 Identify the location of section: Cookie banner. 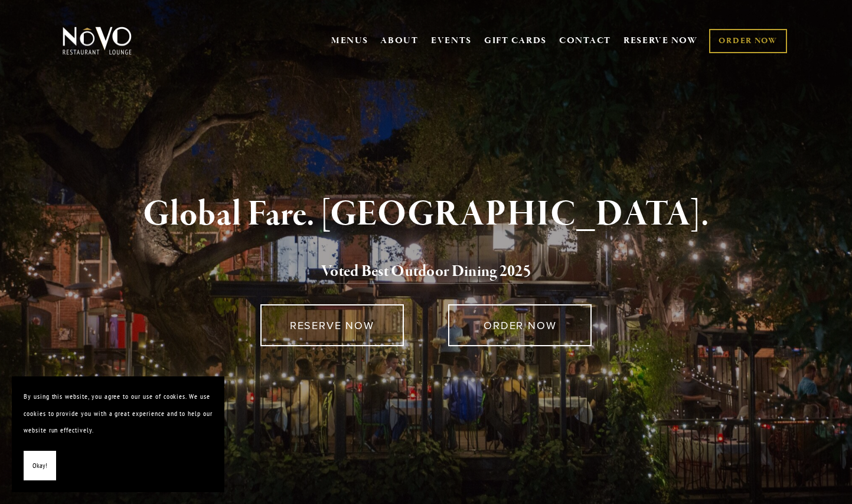
(118, 434).